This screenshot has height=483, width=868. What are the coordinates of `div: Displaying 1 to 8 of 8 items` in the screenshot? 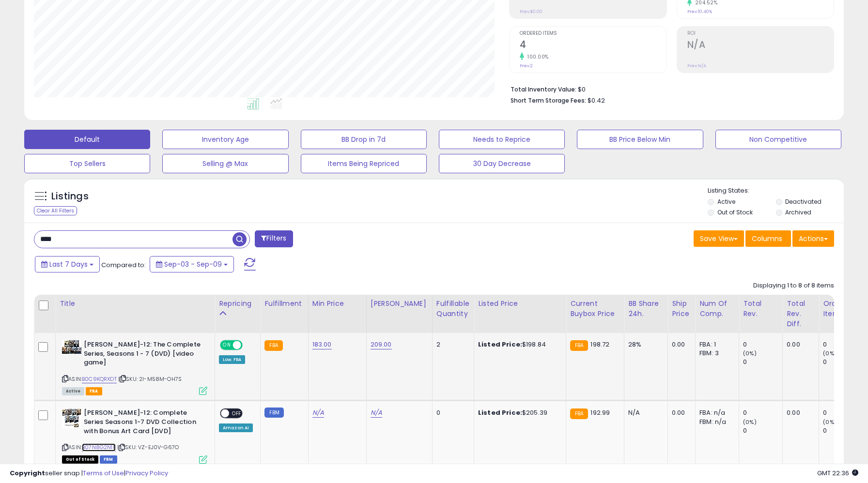 It's located at (793, 286).